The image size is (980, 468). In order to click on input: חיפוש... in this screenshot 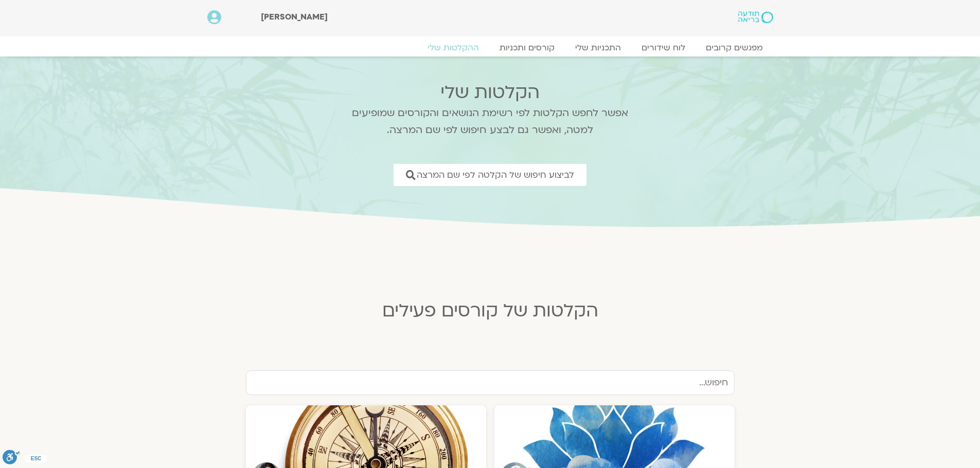, I will do `click(490, 383)`.